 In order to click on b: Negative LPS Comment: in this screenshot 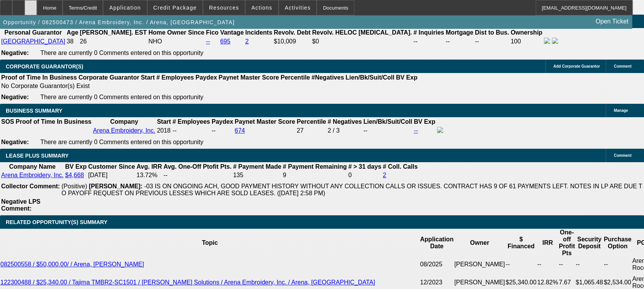, I will do `click(21, 205)`.